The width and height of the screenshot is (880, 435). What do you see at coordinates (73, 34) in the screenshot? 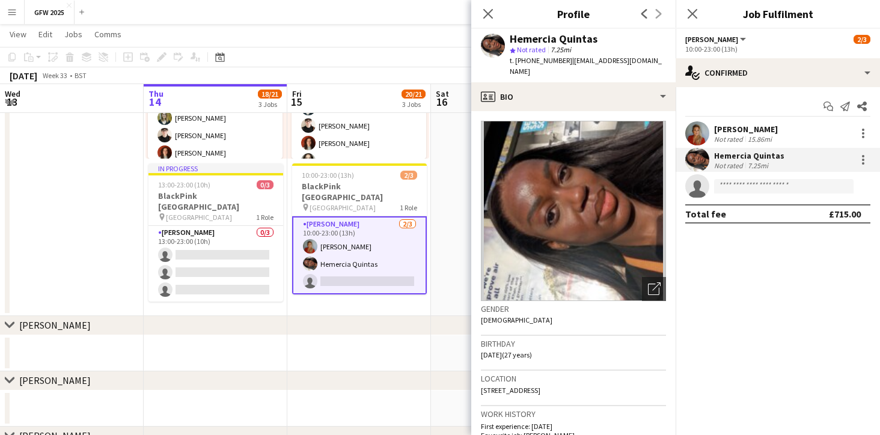
I see `span: Jobs` at bounding box center [73, 34].